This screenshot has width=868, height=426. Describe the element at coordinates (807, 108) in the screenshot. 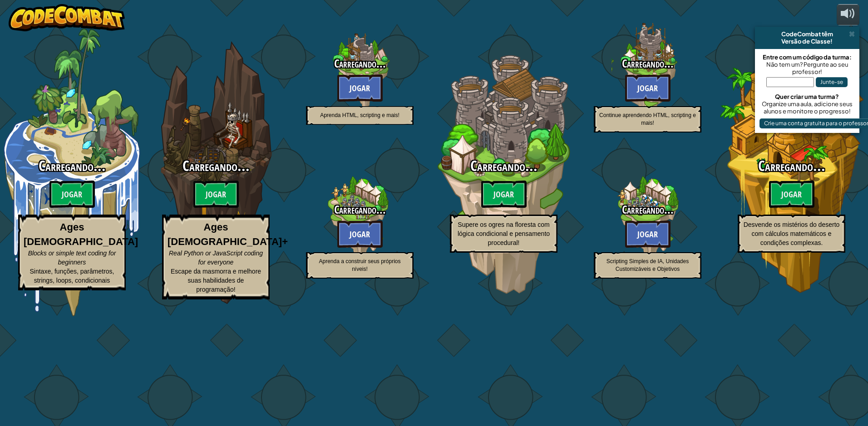

I see `div: Organize uma aula, adicione seus alunos e monitore o progresso!` at that location.